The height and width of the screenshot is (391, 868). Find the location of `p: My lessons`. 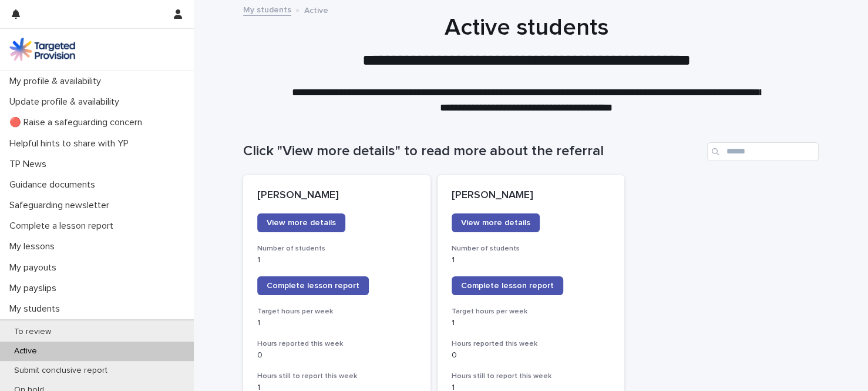

p: My lessons is located at coordinates (34, 247).